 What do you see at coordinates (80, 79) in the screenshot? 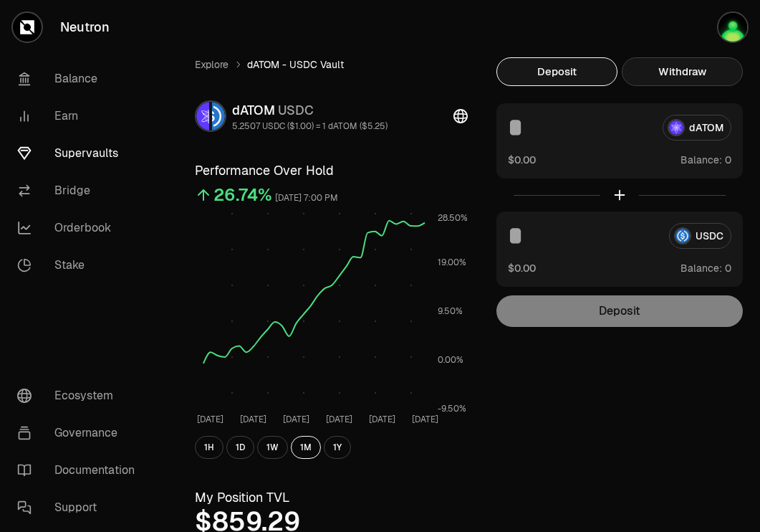
I see `a: Balance` at bounding box center [80, 79].